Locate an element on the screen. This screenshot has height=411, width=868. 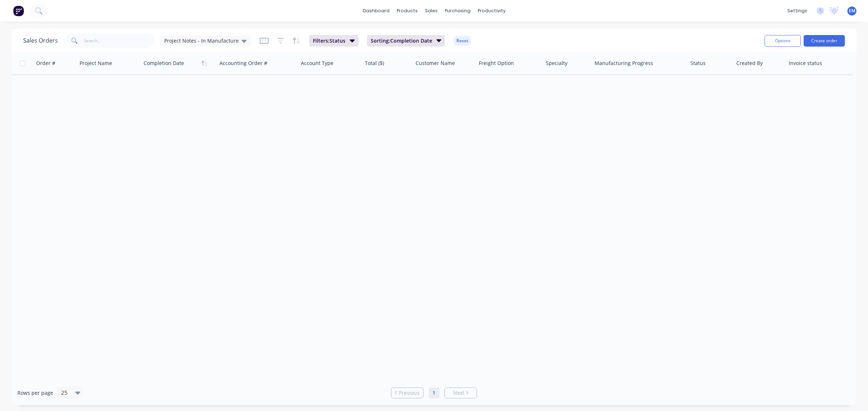
div: Accounting Order # is located at coordinates (244, 63).